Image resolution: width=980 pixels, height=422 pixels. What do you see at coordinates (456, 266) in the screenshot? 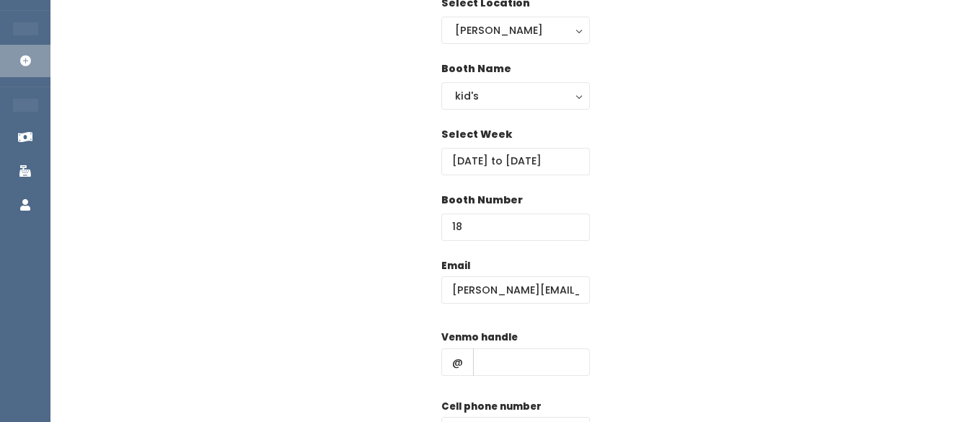
I see `label: Email` at bounding box center [456, 266].